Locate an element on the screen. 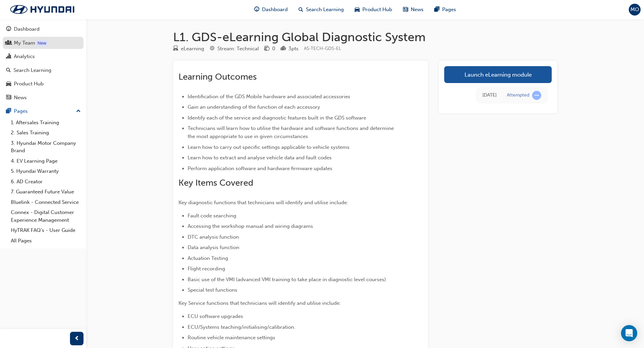  span: Key Service functions that technicians will identify and utilise include: is located at coordinates (260, 303).